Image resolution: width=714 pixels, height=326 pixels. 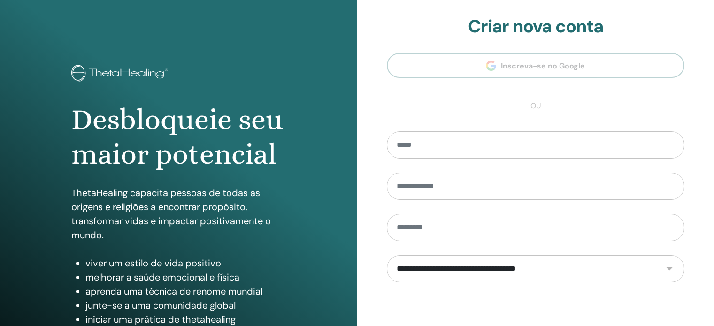 I want to click on span: ou, so click(x=535, y=106).